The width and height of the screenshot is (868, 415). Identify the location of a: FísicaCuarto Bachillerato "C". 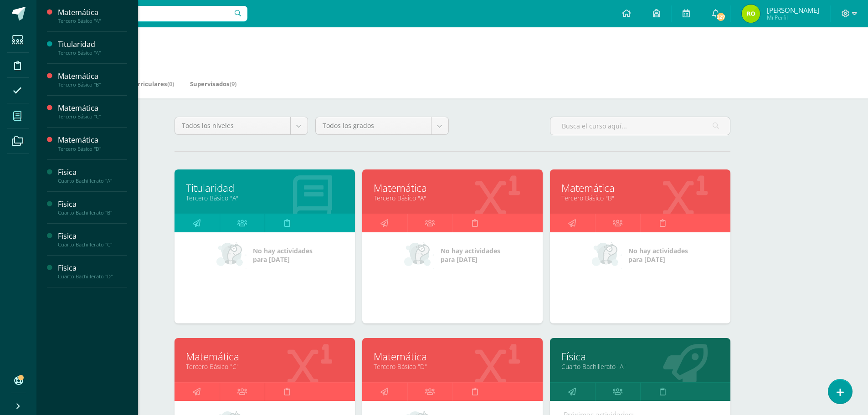
(93, 239).